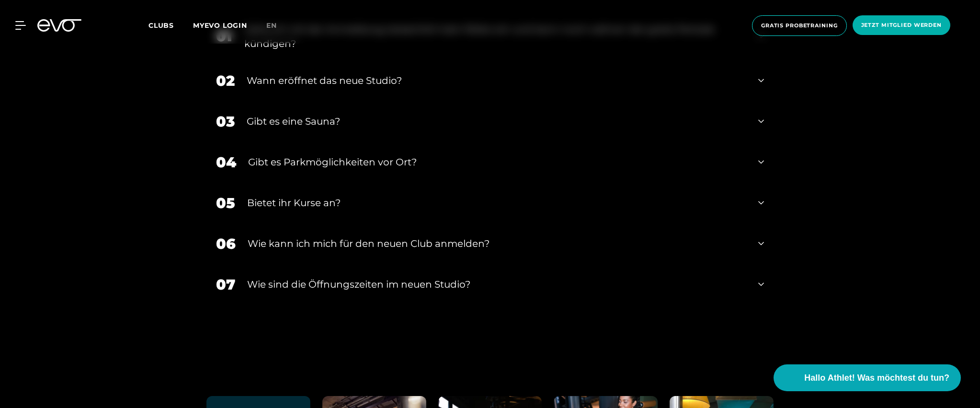 This screenshot has width=980, height=408. Describe the element at coordinates (220, 25) in the screenshot. I see `a: MYEVO LOGIN` at that location.